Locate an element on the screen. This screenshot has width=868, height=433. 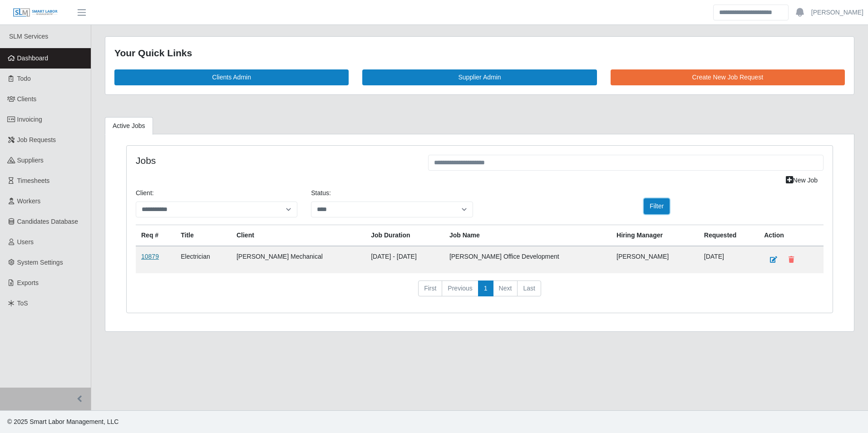
a: Clients Admin is located at coordinates (231, 77).